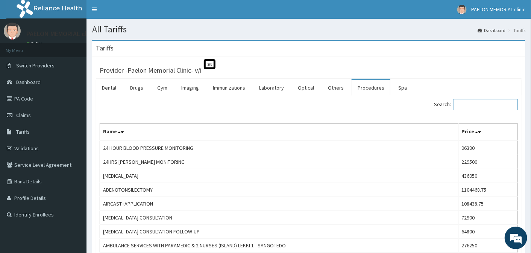  What do you see at coordinates (35, 65) in the screenshot?
I see `span: Switch Providers` at bounding box center [35, 65].